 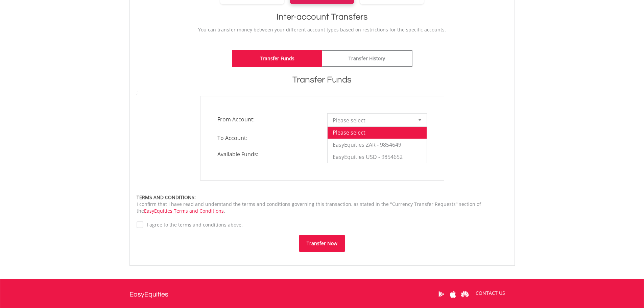 I want to click on a: Transfer History, so click(x=367, y=59).